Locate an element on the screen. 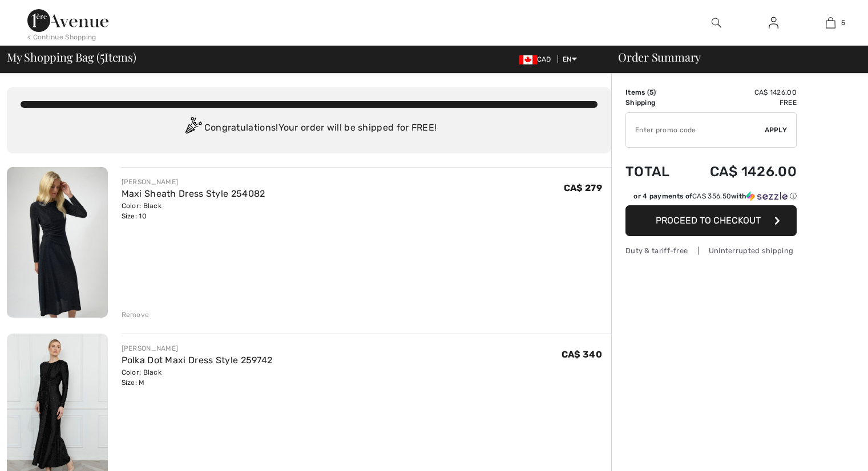  span: CA$ 279 is located at coordinates (583, 188).